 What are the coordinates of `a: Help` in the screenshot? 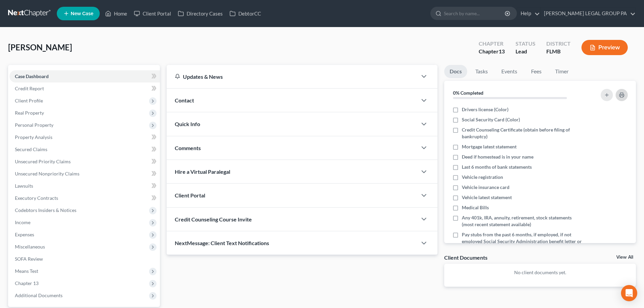 It's located at (528, 14).